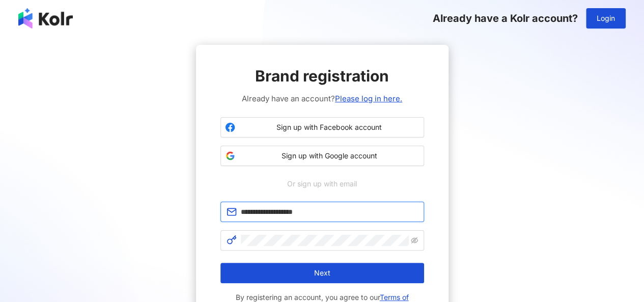 The image size is (644, 302). What do you see at coordinates (323, 273) in the screenshot?
I see `span: Next` at bounding box center [323, 273].